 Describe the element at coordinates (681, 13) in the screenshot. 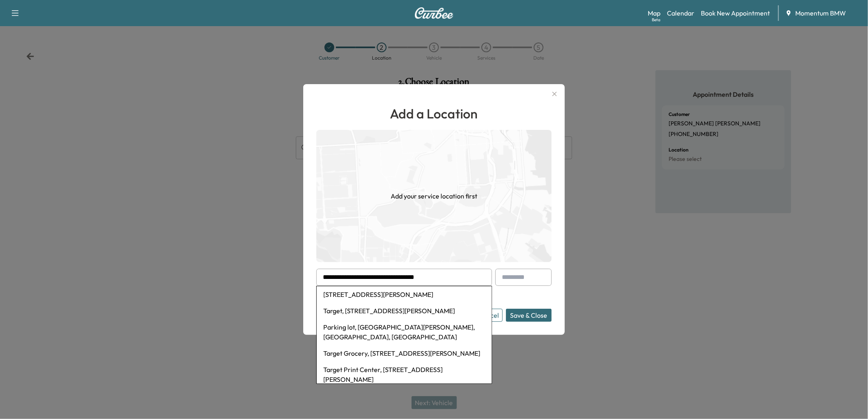

I see `a: Calendar` at that location.